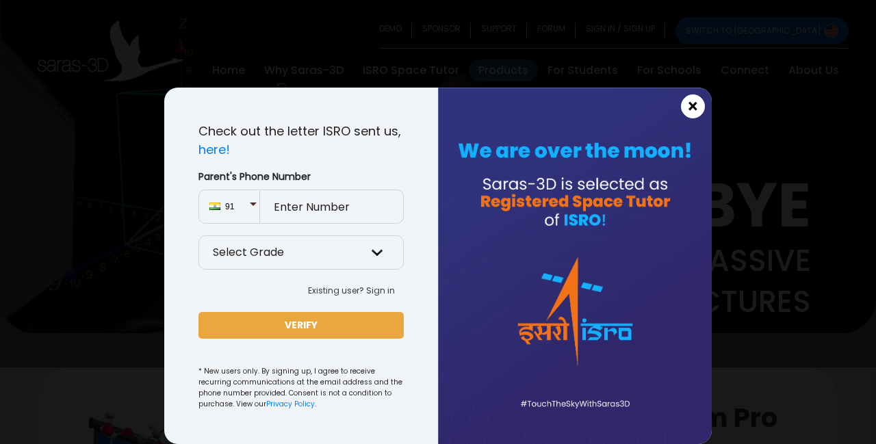 The height and width of the screenshot is (444, 876). Describe the element at coordinates (237, 207) in the screenshot. I see `span: 91` at that location.